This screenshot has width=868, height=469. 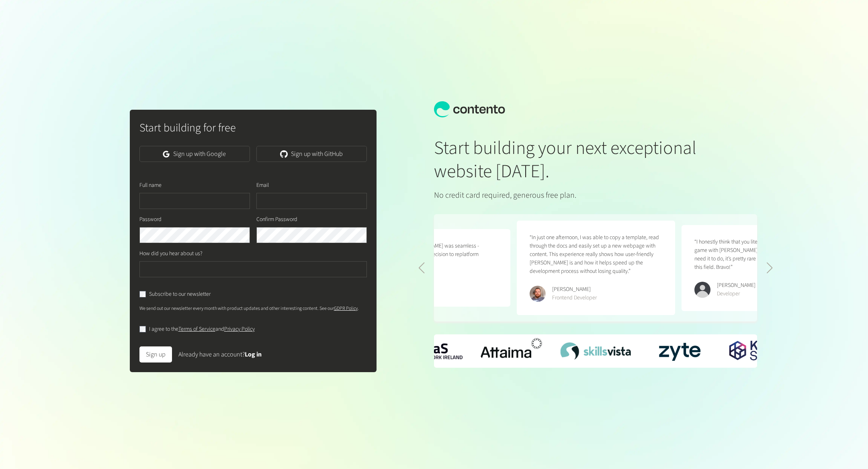 What do you see at coordinates (254, 354) in the screenshot?
I see `a: Log in` at bounding box center [254, 354].